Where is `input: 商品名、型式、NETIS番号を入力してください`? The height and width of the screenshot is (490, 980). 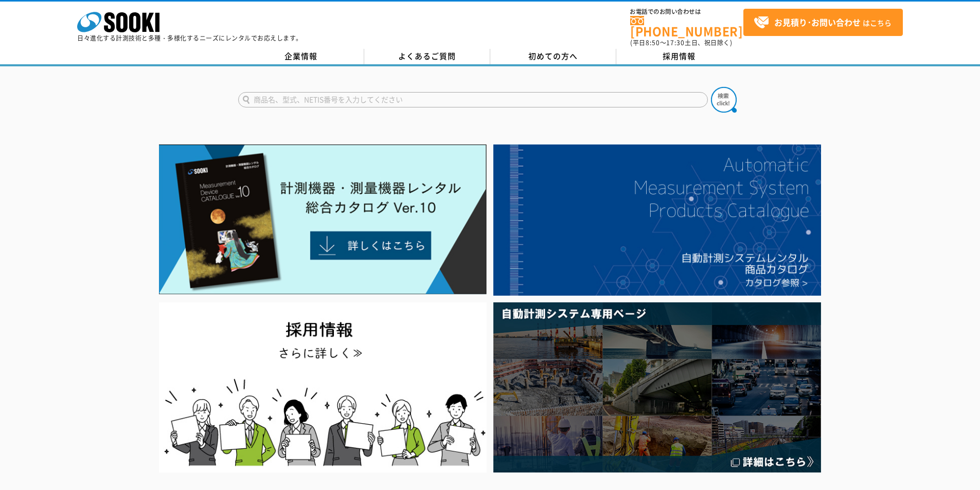 input: 商品名、型式、NETIS番号を入力してください is located at coordinates (473, 100).